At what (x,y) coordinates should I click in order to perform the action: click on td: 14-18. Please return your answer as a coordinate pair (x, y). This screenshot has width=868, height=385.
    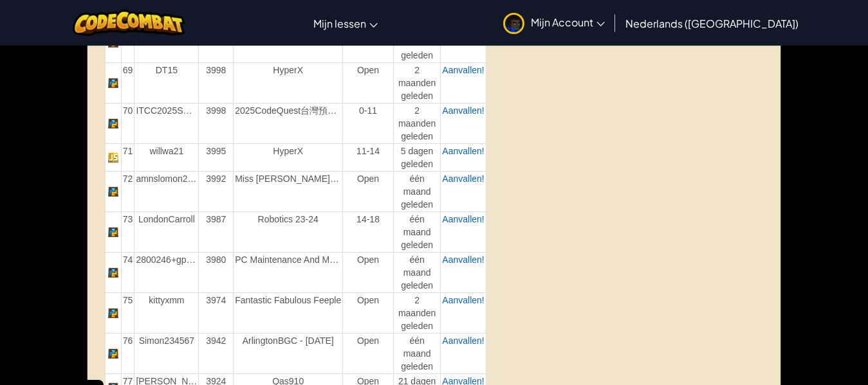
    Looking at the image, I should click on (368, 232).